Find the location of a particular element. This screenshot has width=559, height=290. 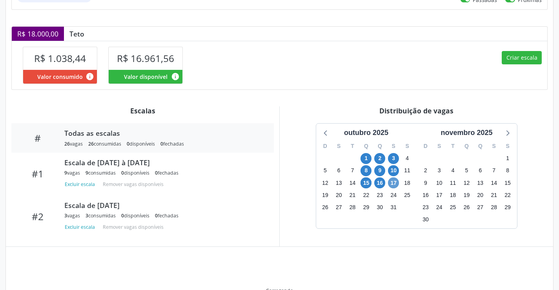

span: domingo, 19 de outubro de 2025 is located at coordinates (325, 195).